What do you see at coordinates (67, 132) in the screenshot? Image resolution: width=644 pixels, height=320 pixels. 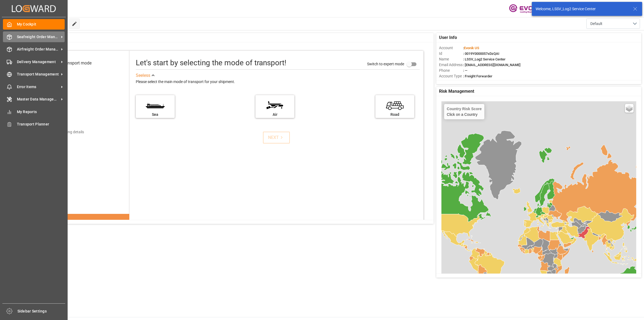 I see `div: Add shipping details` at bounding box center [67, 132].